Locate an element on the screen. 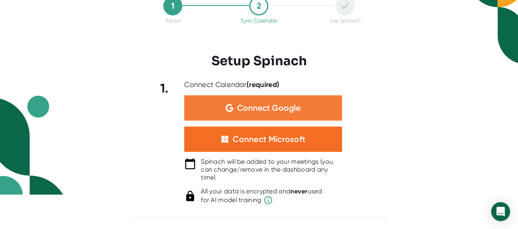 This screenshot has height=229, width=518. div: Use Spinach is located at coordinates (345, 21).